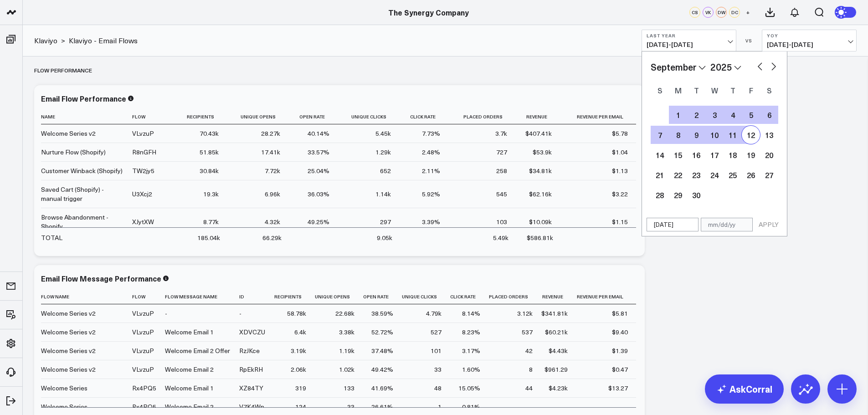 The image size is (868, 415). What do you see at coordinates (619, 222) in the screenshot?
I see `div: $1.15` at bounding box center [619, 222].